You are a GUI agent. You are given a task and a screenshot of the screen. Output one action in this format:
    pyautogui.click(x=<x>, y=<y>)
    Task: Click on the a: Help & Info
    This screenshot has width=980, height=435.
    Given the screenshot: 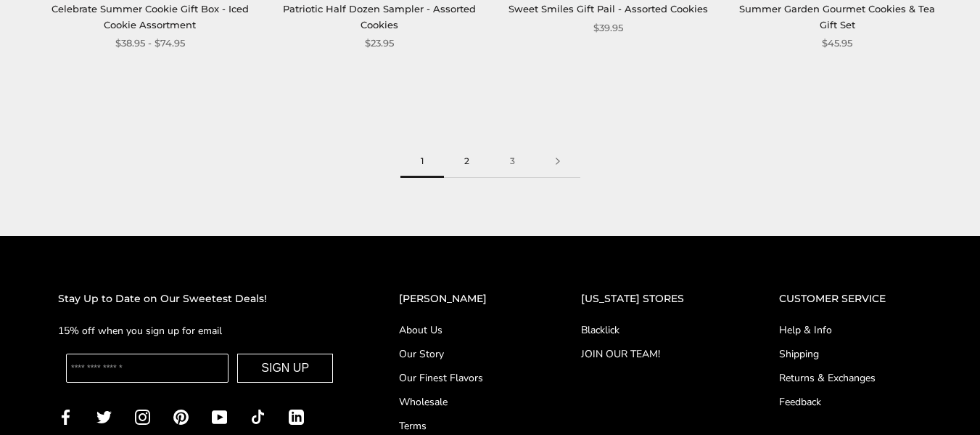 What is the action you would take?
    pyautogui.click(x=850, y=329)
    